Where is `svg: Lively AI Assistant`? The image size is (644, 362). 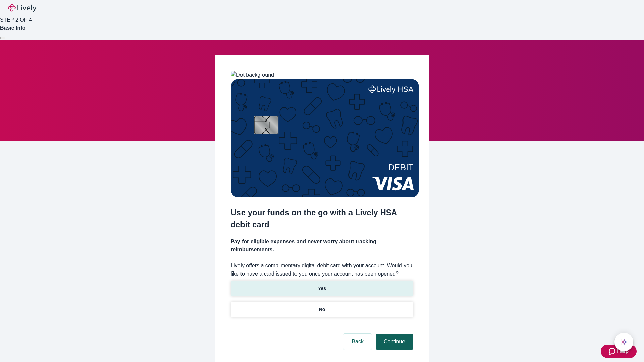
svg: Lively AI Assistant is located at coordinates (623, 342).